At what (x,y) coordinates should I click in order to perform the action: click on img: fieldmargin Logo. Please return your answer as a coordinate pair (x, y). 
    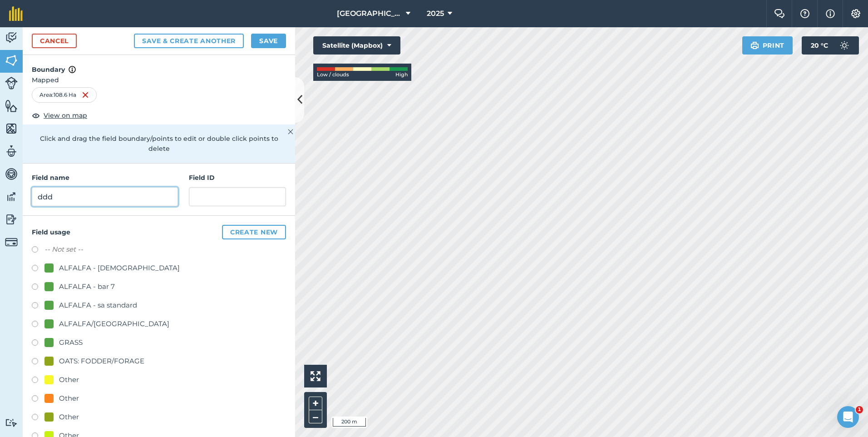
    Looking at the image, I should click on (16, 13).